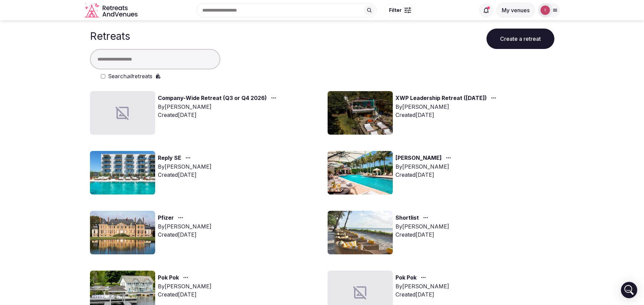  What do you see at coordinates (123, 173) in the screenshot?
I see `img: Top retreat image for the retreat: Reply SE` at bounding box center [123, 173].